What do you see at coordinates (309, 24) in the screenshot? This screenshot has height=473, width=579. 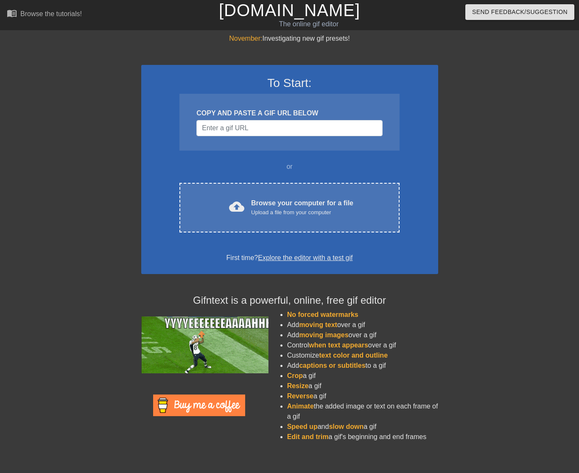 I see `div: The online gif editor` at bounding box center [309, 24].